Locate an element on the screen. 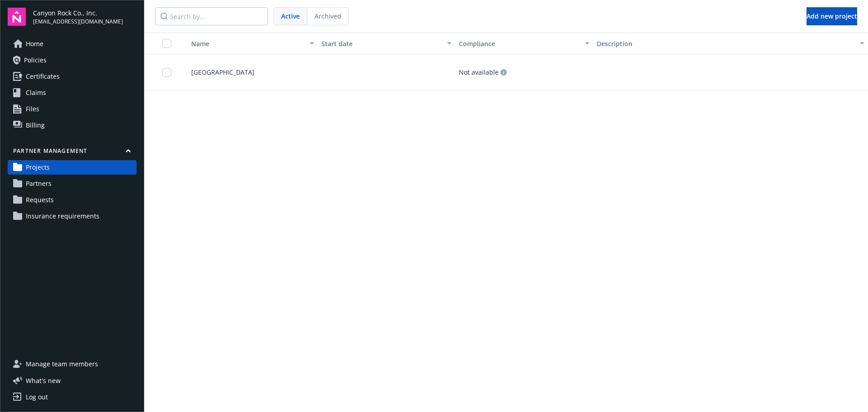  a: Files is located at coordinates (72, 109).